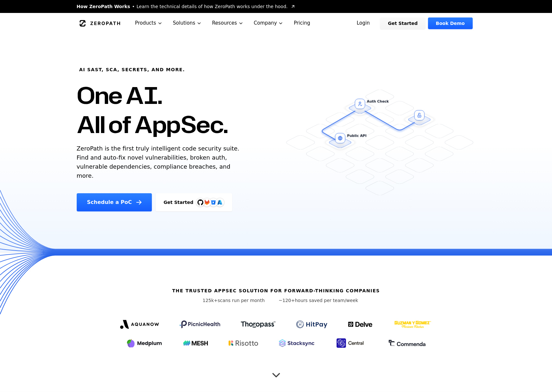 Image resolution: width=552 pixels, height=392 pixels. What do you see at coordinates (145, 343) in the screenshot?
I see `img: Medplum` at bounding box center [145, 343].